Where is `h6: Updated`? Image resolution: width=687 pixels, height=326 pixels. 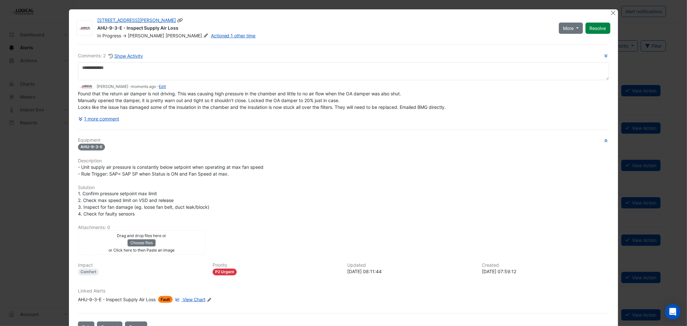
h6: Updated is located at coordinates (410, 265).